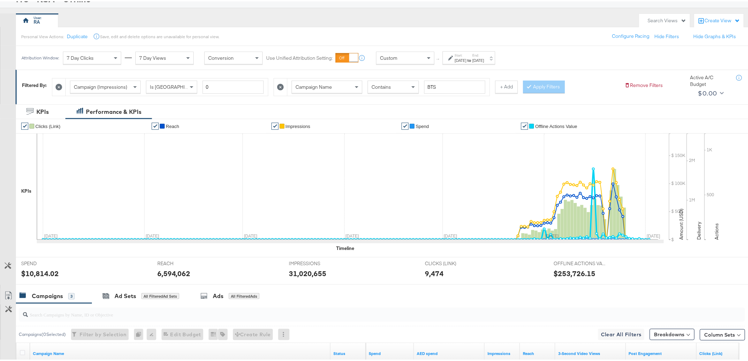 The height and width of the screenshot is (361, 748). I want to click on div: Attribution Window:, so click(40, 57).